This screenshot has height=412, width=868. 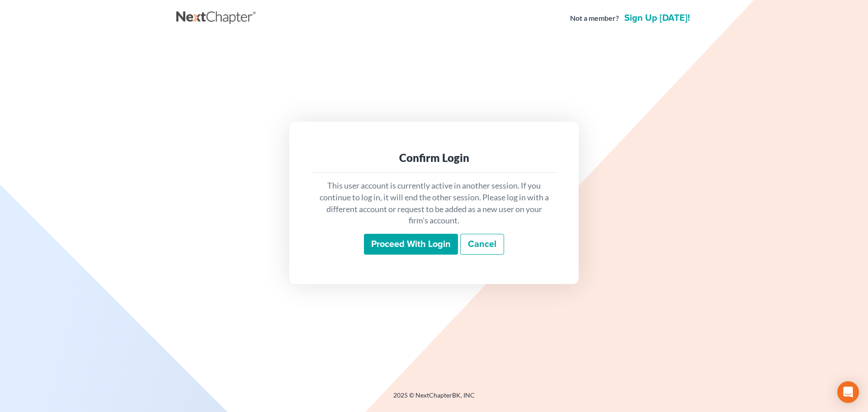 What do you see at coordinates (434, 203) in the screenshot?
I see `p: This user account is currently active in another session. If you continue to log in, it will end ...` at bounding box center [434, 203].